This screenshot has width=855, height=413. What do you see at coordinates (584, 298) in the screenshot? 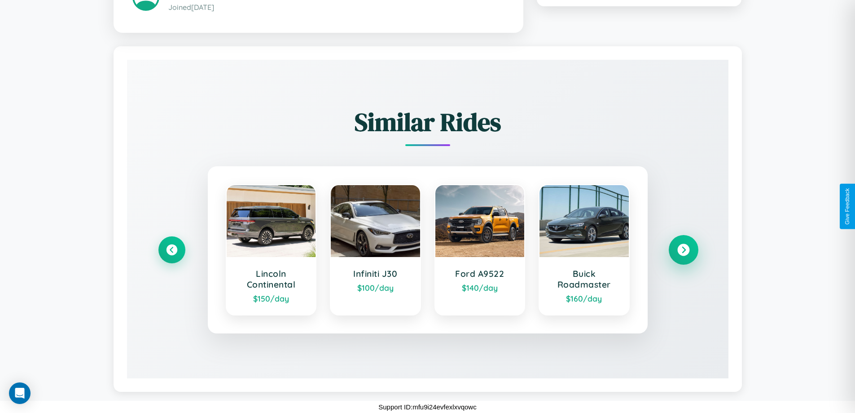
I see `div: $ 160 /day` at bounding box center [584, 298].